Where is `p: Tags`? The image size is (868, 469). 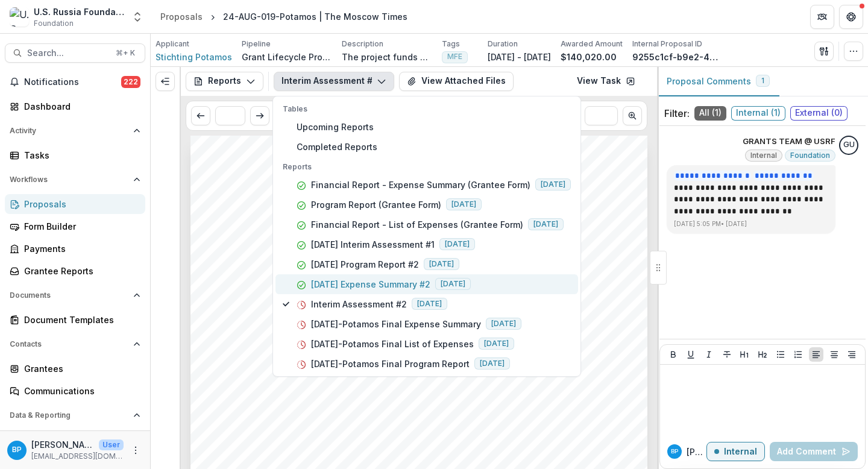
p: Tags is located at coordinates (451, 44).